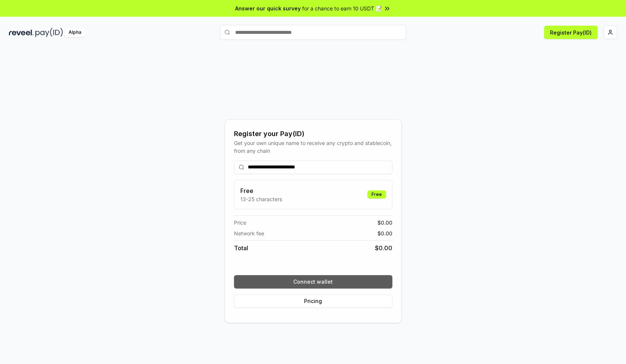 This screenshot has height=364, width=626. I want to click on button: Connect wallet, so click(313, 282).